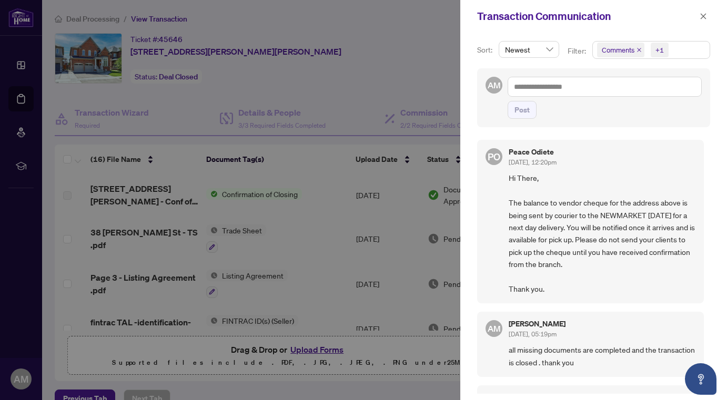 This screenshot has height=400, width=727. Describe the element at coordinates (586, 16) in the screenshot. I see `div: Transaction Communication` at that location.